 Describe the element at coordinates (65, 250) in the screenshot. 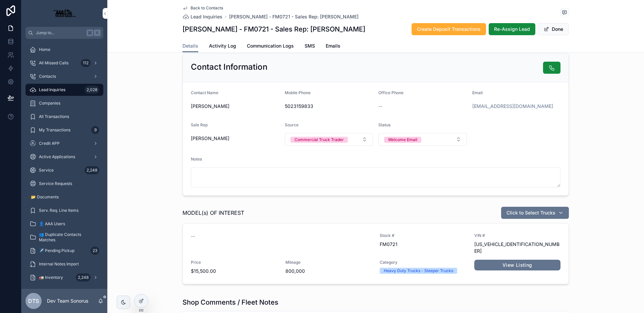

I see `a: ✈️ Pending Pickup23` at that location.